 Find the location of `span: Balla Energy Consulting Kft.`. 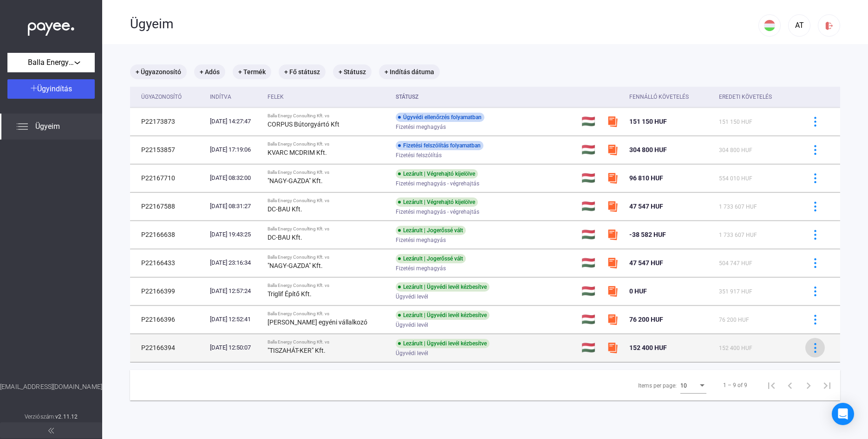

span: Balla Energy Consulting Kft. is located at coordinates (51, 62).